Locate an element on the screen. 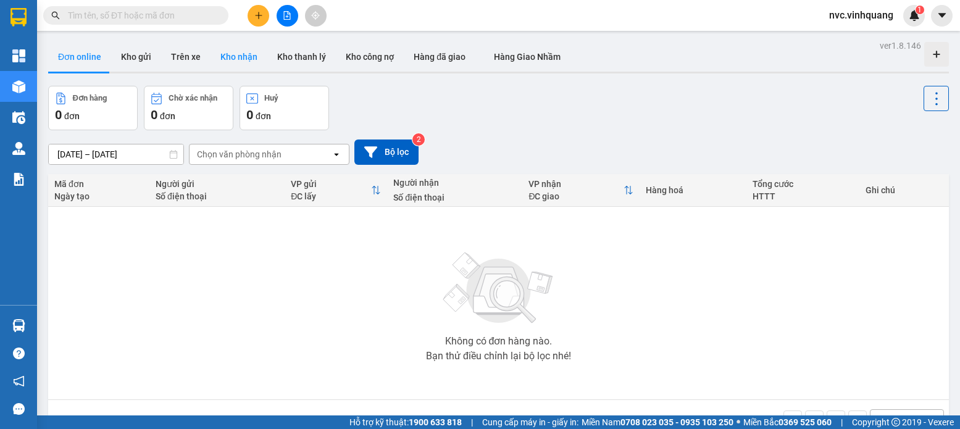  div: Tổng cước is located at coordinates (802, 184).